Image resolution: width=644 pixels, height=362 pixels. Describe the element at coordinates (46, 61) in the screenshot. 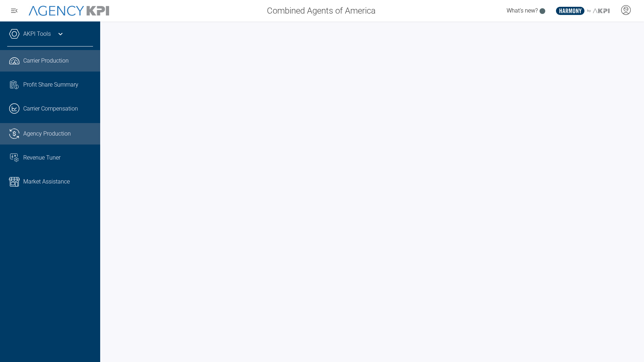

I see `span: Carrier Production` at that location.